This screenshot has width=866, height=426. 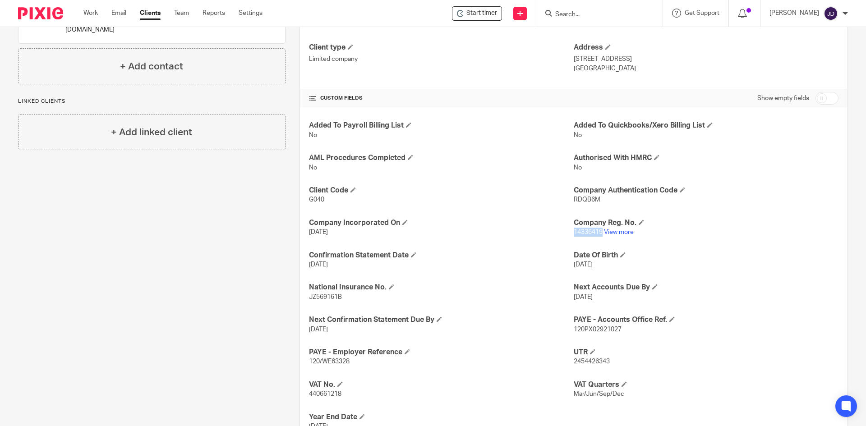 I want to click on a: Reports, so click(x=214, y=13).